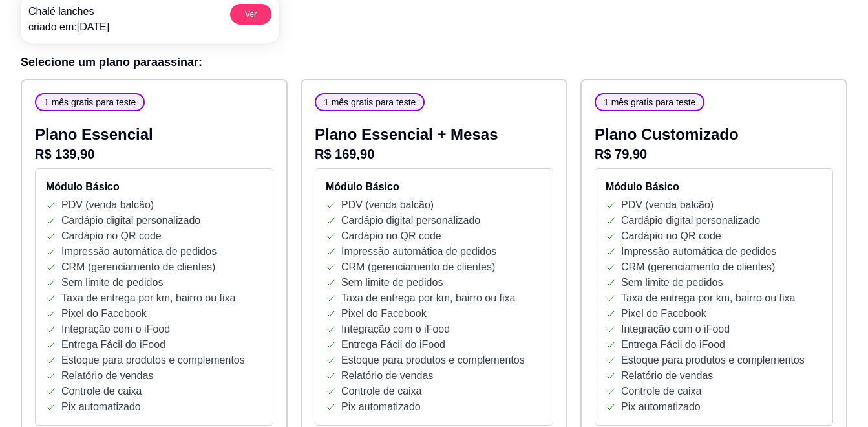  What do you see at coordinates (68, 12) in the screenshot?
I see `p: Chalé lanches` at bounding box center [68, 12].